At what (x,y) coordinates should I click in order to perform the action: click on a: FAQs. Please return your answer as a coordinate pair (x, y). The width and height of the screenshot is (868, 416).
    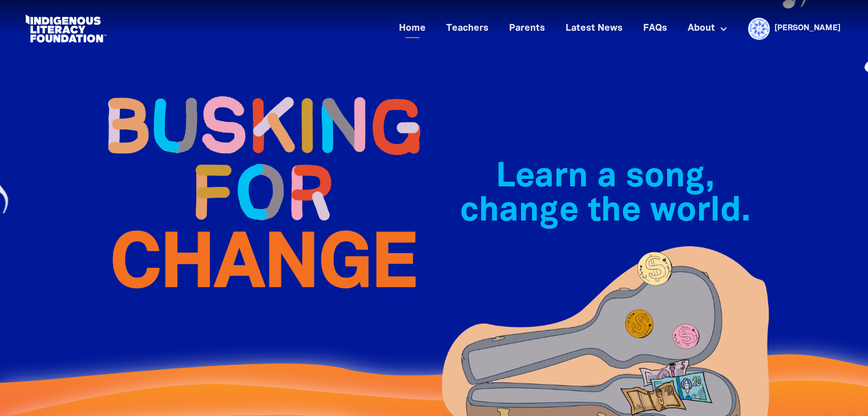
    Looking at the image, I should click on (655, 29).